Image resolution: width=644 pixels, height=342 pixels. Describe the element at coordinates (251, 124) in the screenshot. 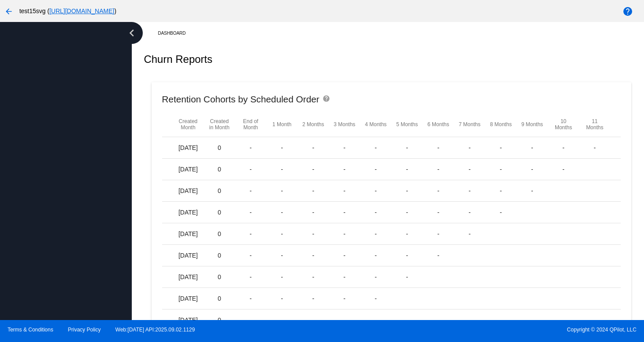

I see `mat-header-cell: End of Month` at that location.